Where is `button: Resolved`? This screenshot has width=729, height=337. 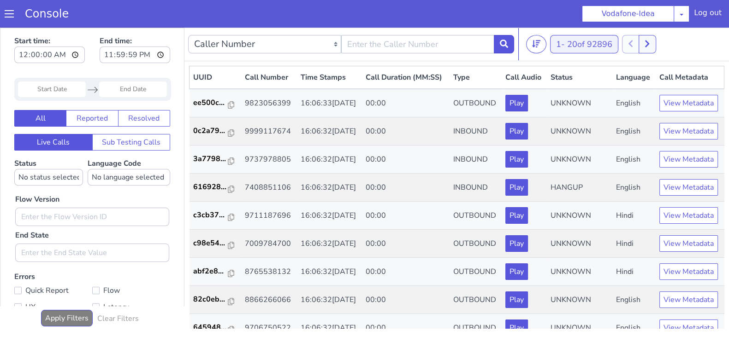 button: Resolved is located at coordinates (144, 91).